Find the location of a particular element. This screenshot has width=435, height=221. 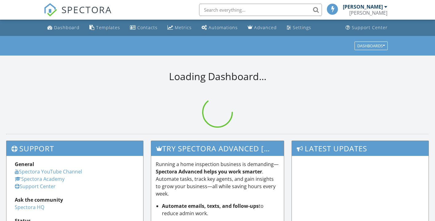

div: Settings is located at coordinates (302, 27).